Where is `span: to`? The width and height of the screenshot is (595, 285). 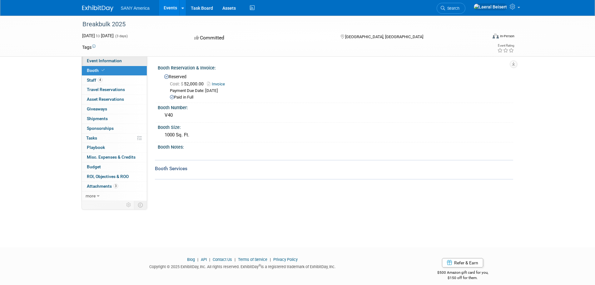 span: to is located at coordinates (98, 36).